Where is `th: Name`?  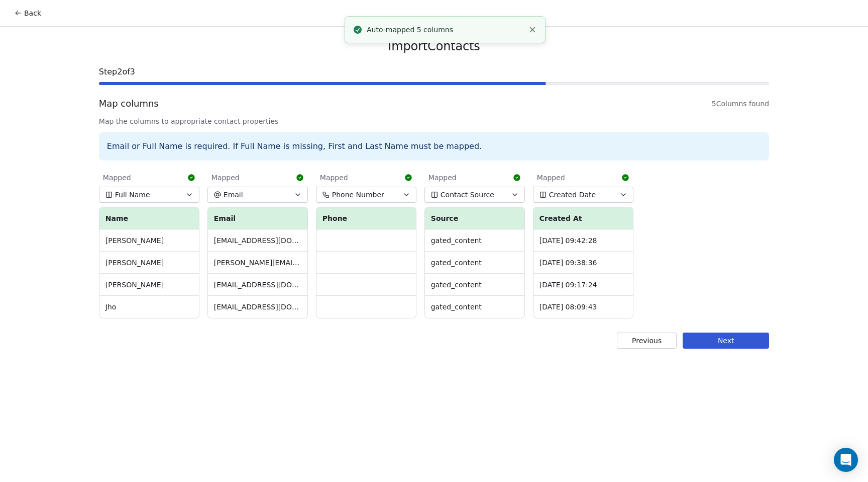 th: Name is located at coordinates (149, 218).